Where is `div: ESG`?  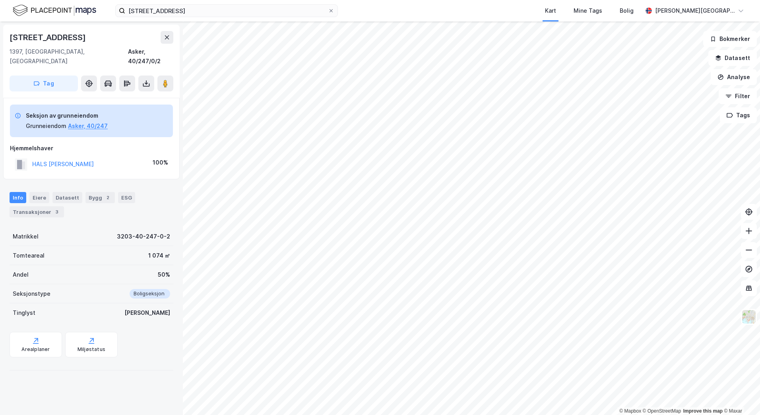
div: ESG is located at coordinates (126, 198).